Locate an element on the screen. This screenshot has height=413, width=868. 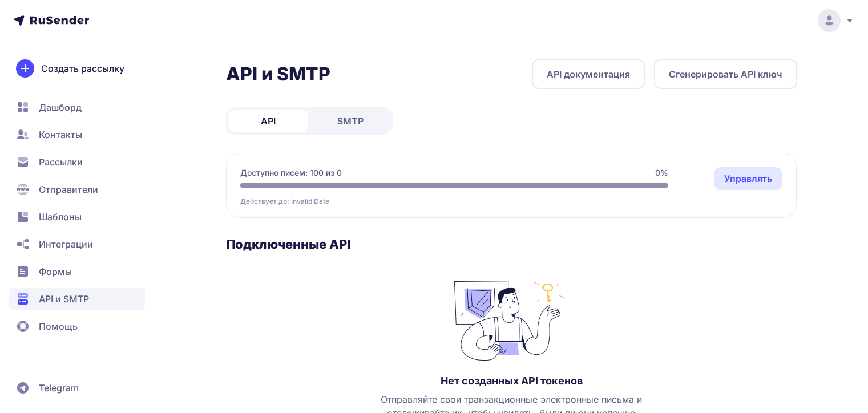
h3: Подключенные API is located at coordinates (511, 244).